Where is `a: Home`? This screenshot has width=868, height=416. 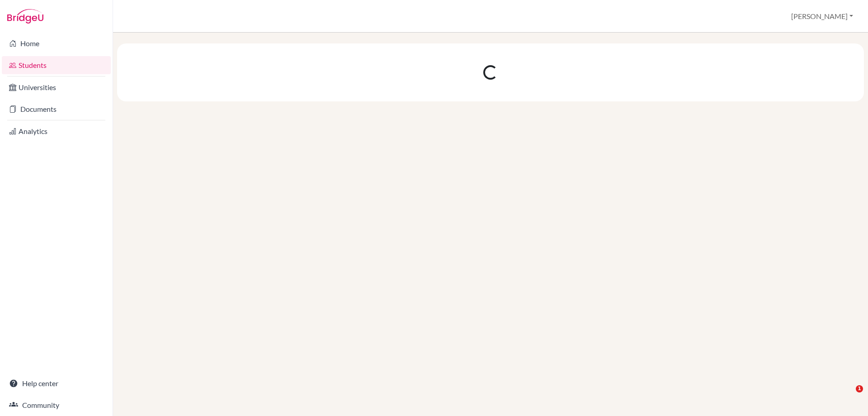 a: Home is located at coordinates (56, 43).